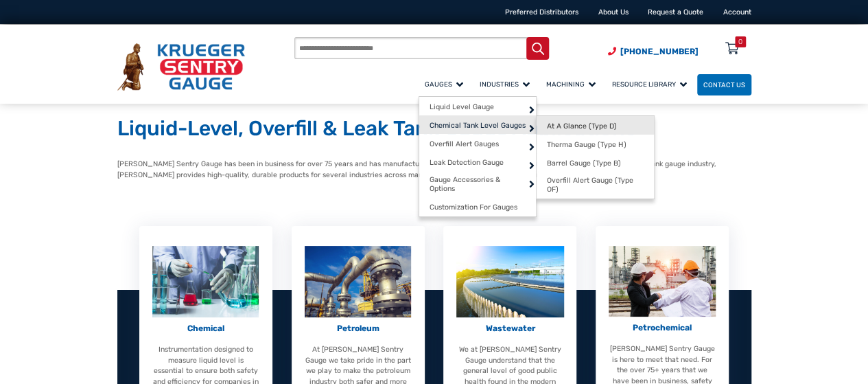 The image size is (868, 384). Describe the element at coordinates (357, 281) in the screenshot. I see `img: Petroleum` at that location.